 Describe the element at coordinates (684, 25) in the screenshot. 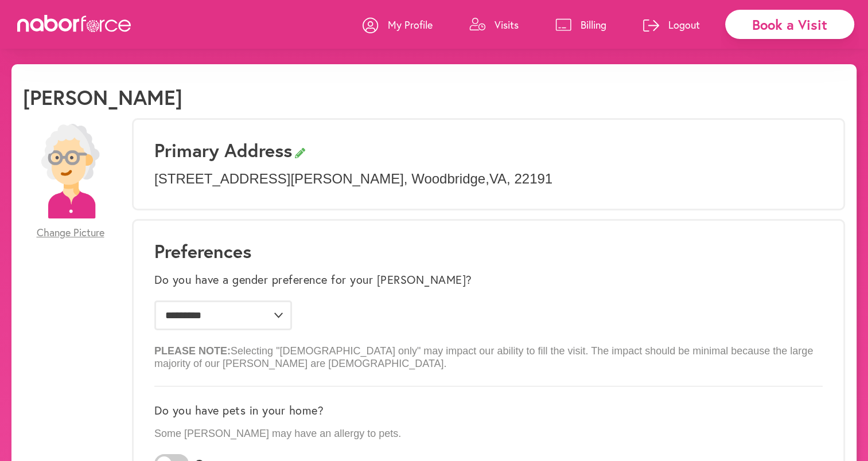

I see `p: Logout` at that location.